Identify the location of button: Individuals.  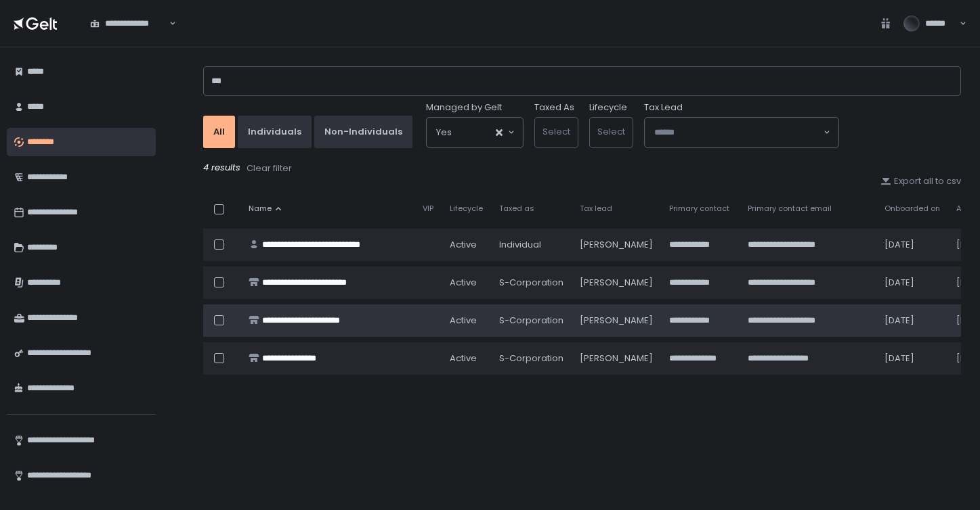
(274, 132).